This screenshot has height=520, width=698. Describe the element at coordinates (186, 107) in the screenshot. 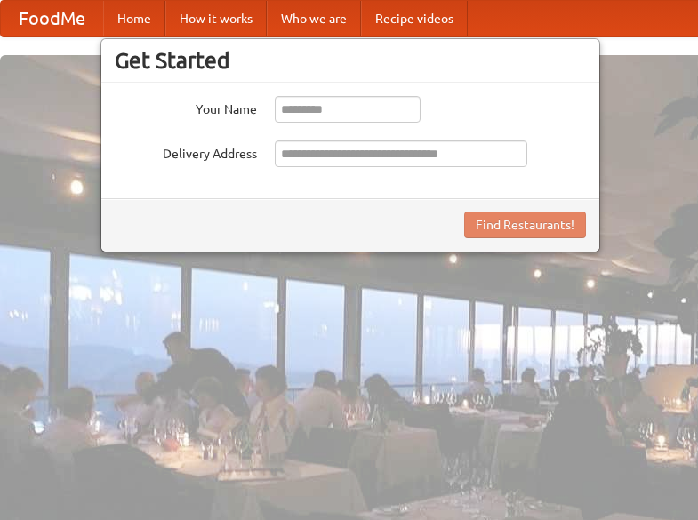

I see `label: Your Name` at that location.